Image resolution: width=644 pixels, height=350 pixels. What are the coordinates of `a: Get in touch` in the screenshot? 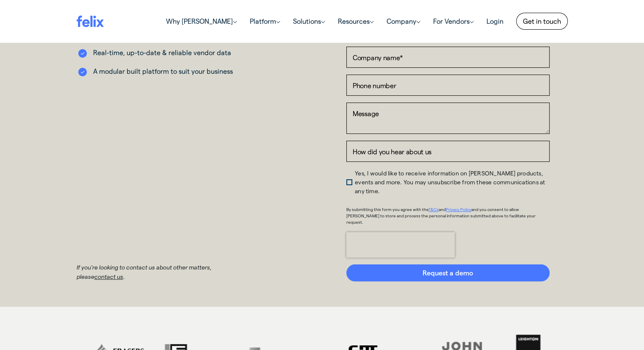 It's located at (542, 21).